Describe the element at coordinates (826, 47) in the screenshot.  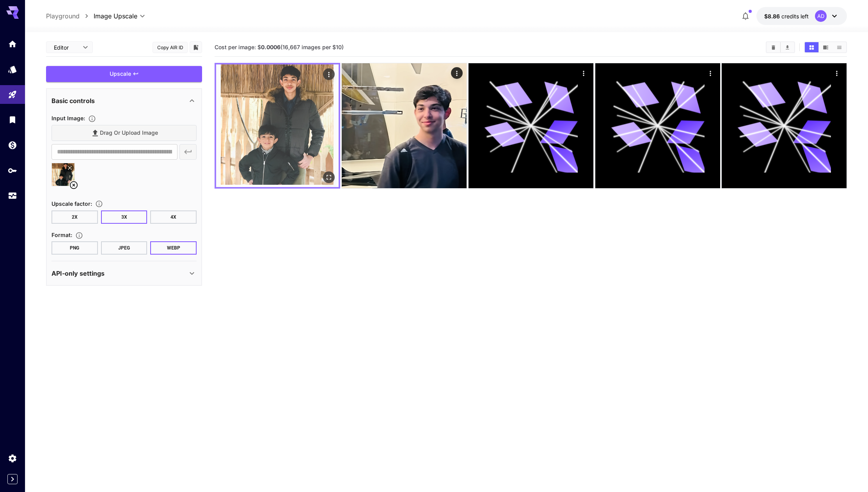
I see `button: Show images in video view` at that location.